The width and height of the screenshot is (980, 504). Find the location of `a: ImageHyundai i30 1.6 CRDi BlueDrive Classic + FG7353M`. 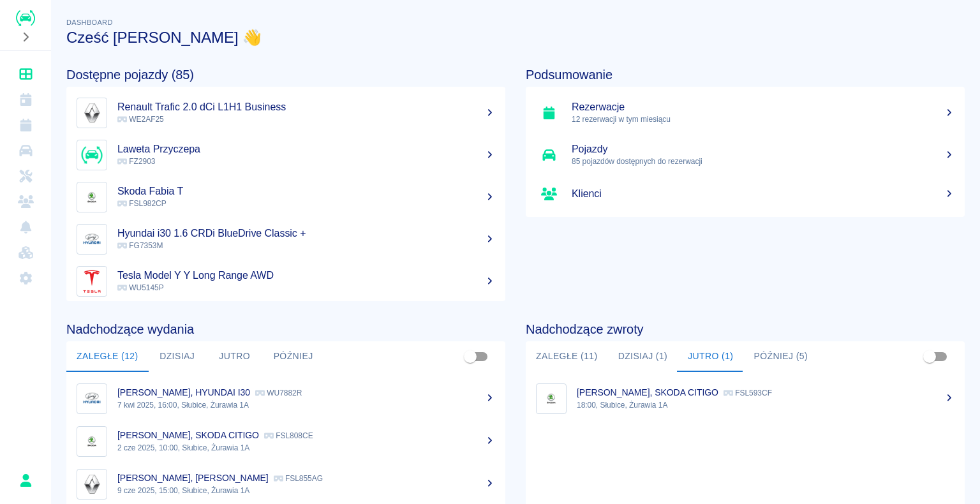

a: ImageHyundai i30 1.6 CRDi BlueDrive Classic + FG7353M is located at coordinates (286, 239).